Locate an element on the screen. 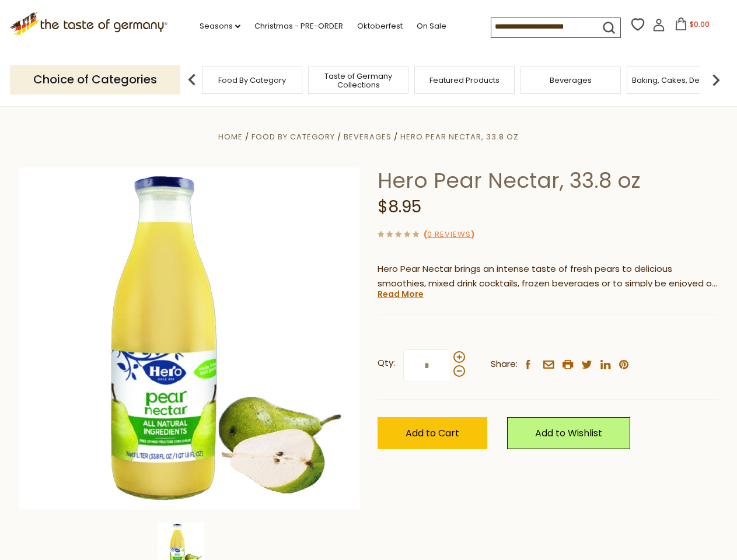  p: Hero Pear Nectar brings an intense taste of fresh pears to delicious smoothies, mixed drink cockt... is located at coordinates (548, 277).